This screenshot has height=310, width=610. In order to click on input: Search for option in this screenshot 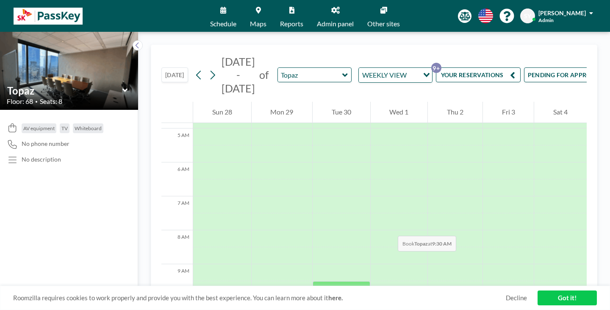, I will do `click(413, 75)`.